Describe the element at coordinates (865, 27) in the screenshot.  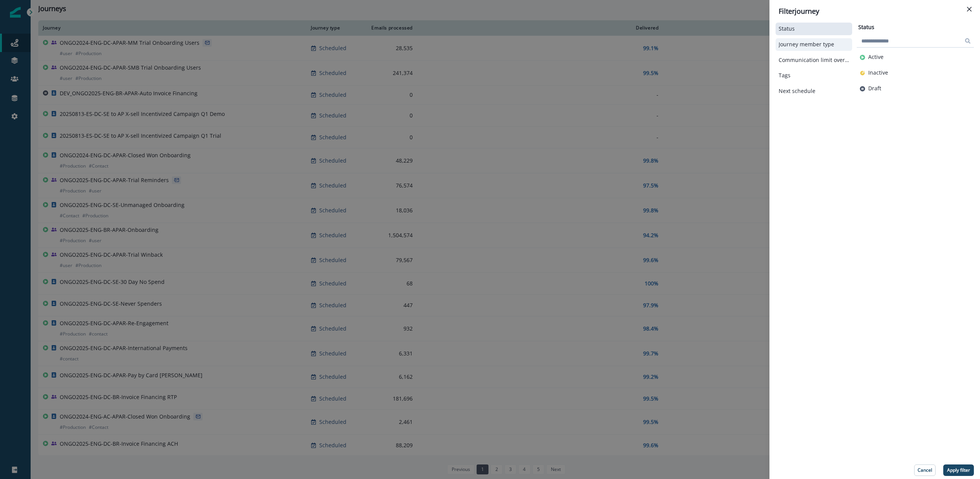
I see `h2: Status` at that location.